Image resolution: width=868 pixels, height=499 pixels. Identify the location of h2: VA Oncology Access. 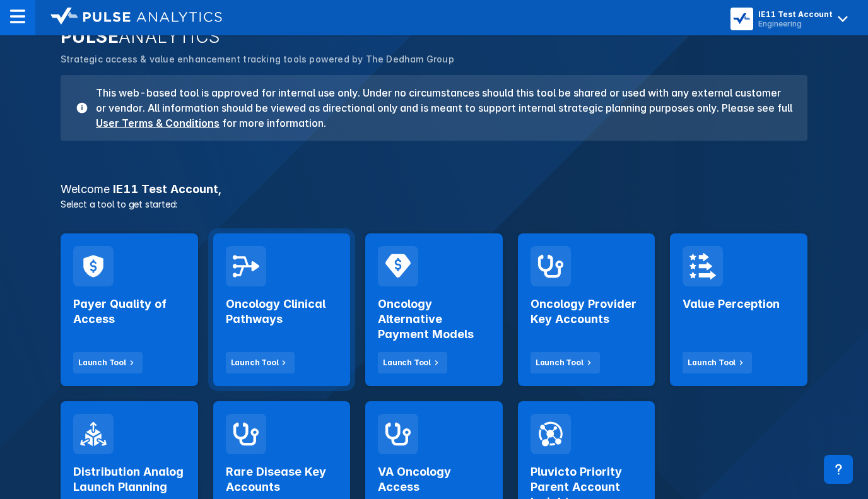
(434, 480).